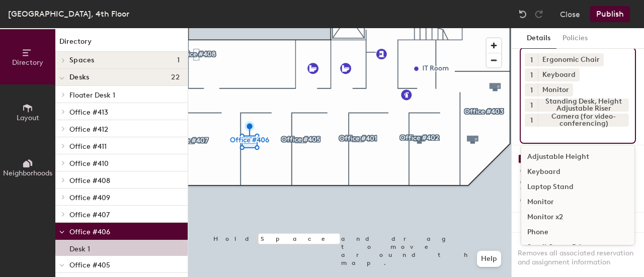 The height and width of the screenshot is (277, 644). I want to click on button: Duplicate, so click(578, 223).